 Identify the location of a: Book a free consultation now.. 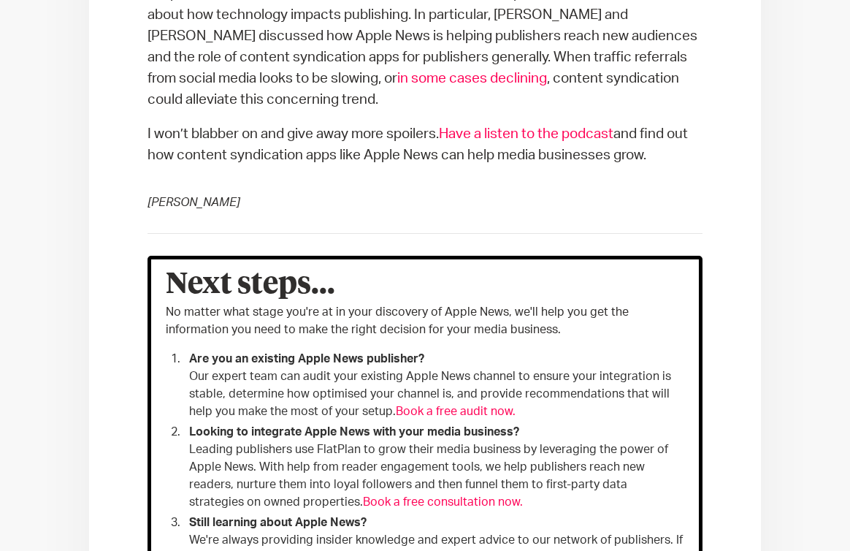
(443, 502).